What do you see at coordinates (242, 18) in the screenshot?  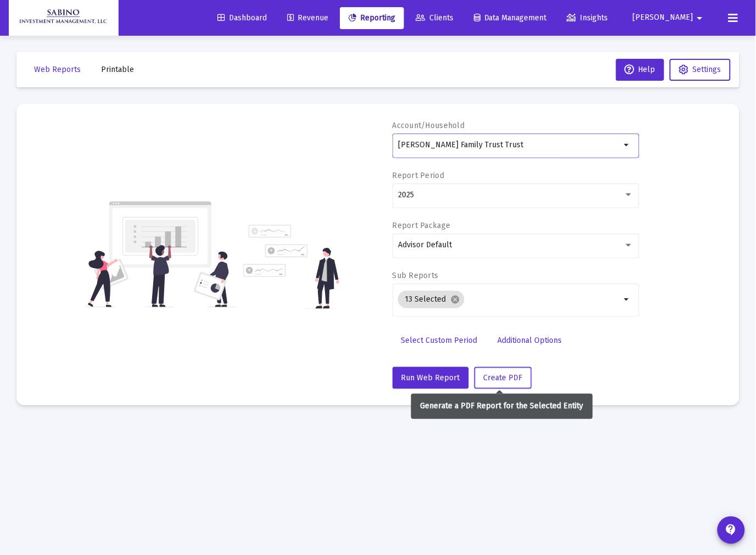 I see `span: Dashboard` at bounding box center [242, 18].